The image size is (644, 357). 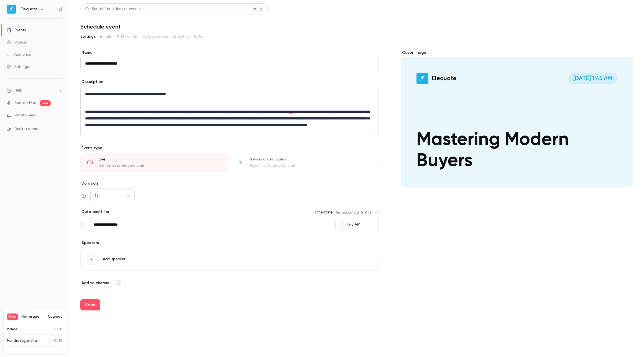 I want to click on div: Stream at scheduled time, so click(x=310, y=165).